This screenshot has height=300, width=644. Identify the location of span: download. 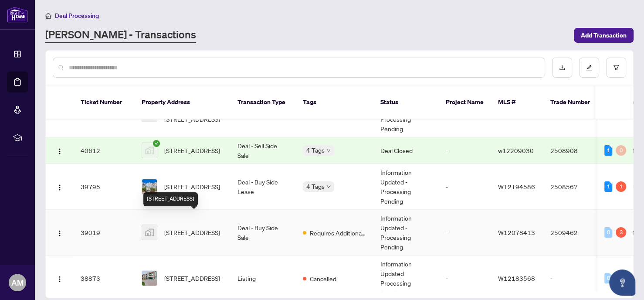
(562, 68).